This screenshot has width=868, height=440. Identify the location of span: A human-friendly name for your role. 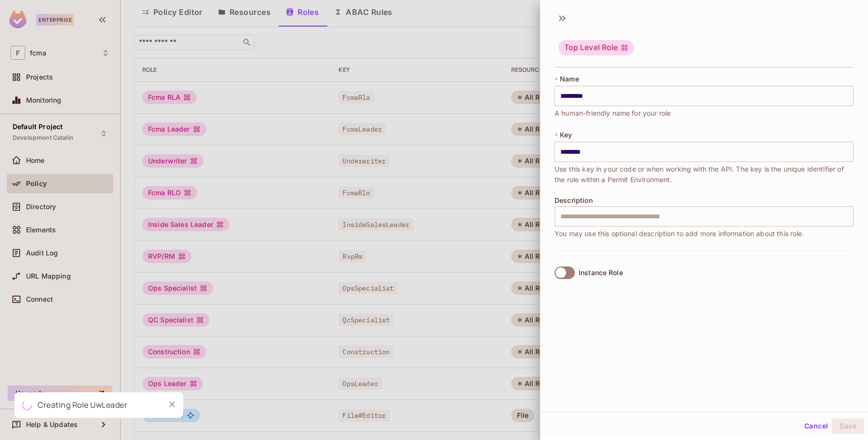
(612, 113).